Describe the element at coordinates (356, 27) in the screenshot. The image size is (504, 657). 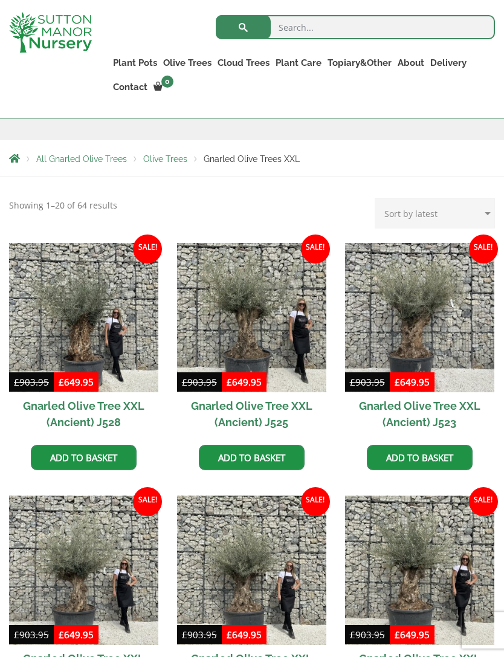
I see `input: Search...` at that location.